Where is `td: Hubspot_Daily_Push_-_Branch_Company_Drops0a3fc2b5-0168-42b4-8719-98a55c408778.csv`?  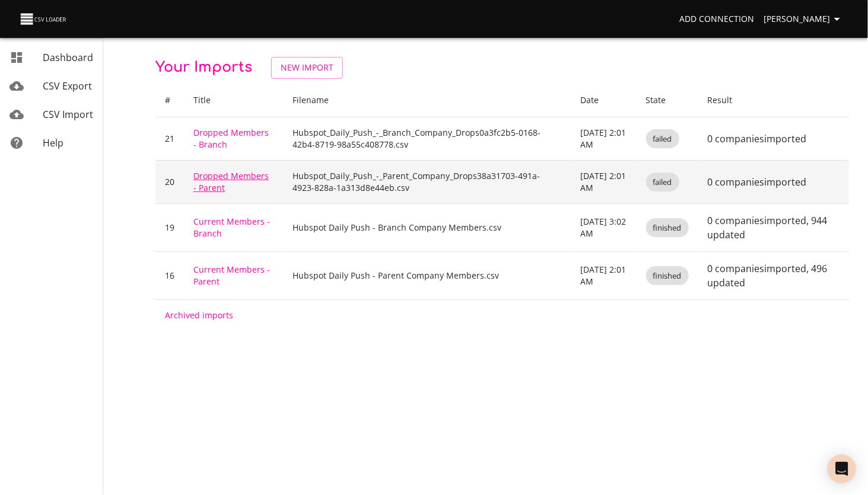
td: Hubspot_Daily_Push_-_Branch_Company_Drops0a3fc2b5-0168-42b4-8719-98a55c408778.csv is located at coordinates (426, 138).